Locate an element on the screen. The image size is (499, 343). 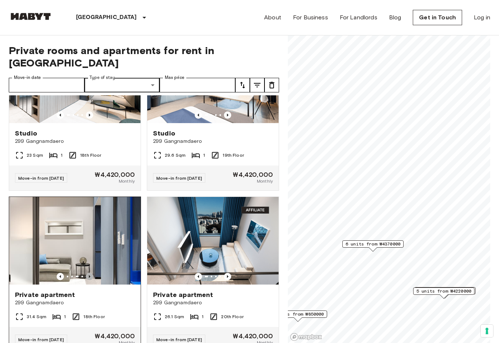
label: Move-in date is located at coordinates (27, 77).